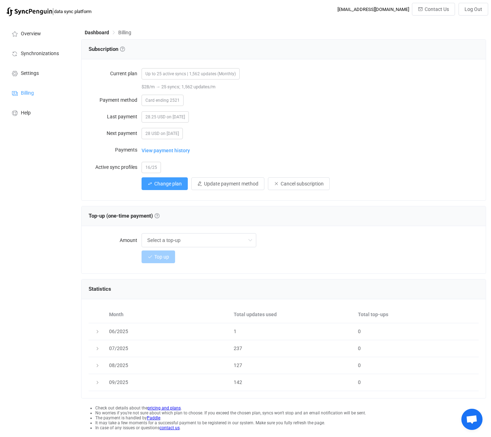  Describe the element at coordinates (169, 427) in the screenshot. I see `a: contact us` at that location.